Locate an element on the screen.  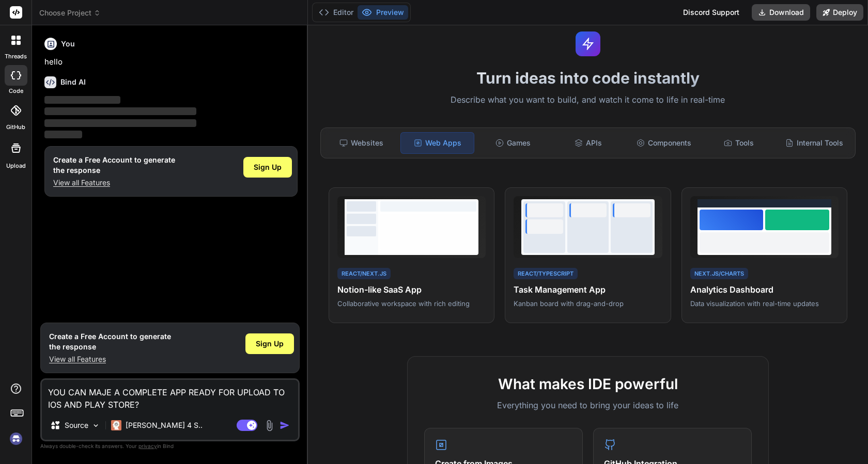
label: threads is located at coordinates (16, 56).